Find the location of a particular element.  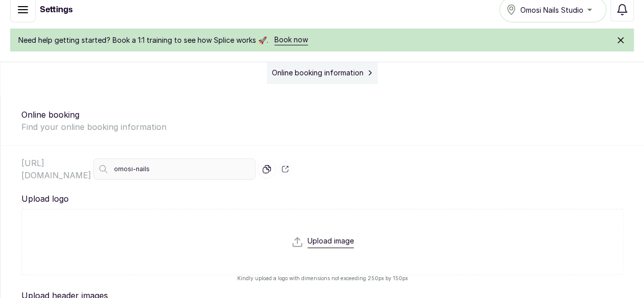

p: Kindly upload a logo with dimensions not exceeding 250px by 150px is located at coordinates (322, 278).